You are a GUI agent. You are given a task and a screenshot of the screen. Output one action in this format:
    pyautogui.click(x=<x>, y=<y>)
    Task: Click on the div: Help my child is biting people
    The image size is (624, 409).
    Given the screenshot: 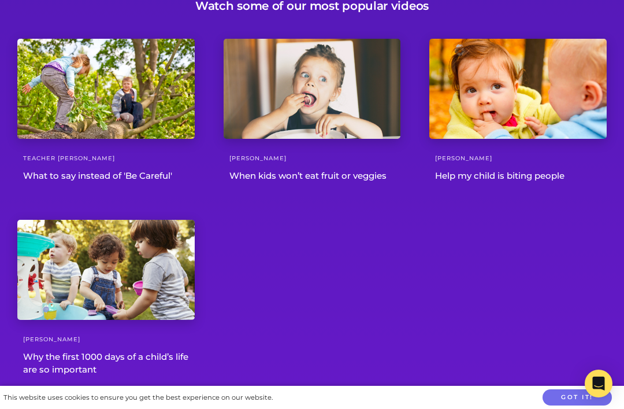 What is the action you would take?
    pyautogui.click(x=518, y=176)
    